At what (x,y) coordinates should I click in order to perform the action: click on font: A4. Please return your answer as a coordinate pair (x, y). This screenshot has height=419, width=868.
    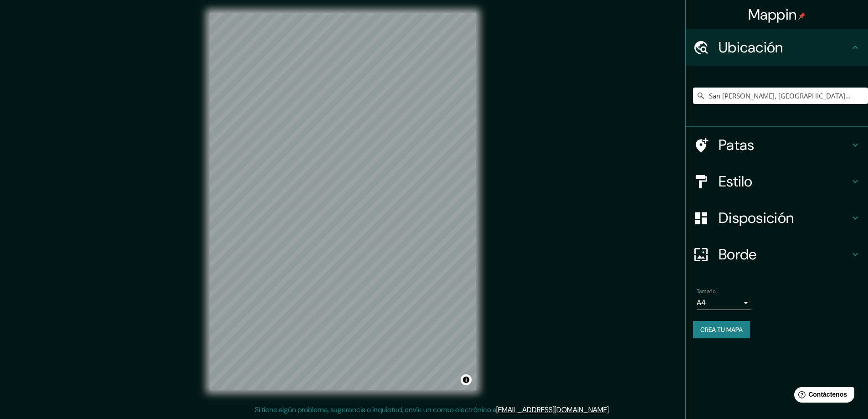
    Looking at the image, I should click on (702, 302).